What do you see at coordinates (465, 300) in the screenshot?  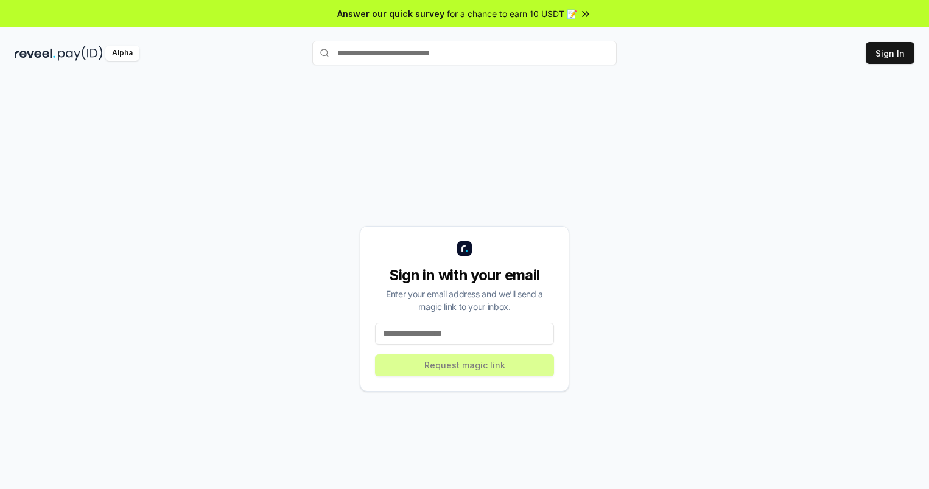 I see `div: Enter your email address and we’ll send a magic link to your inbox.` at bounding box center [465, 300].